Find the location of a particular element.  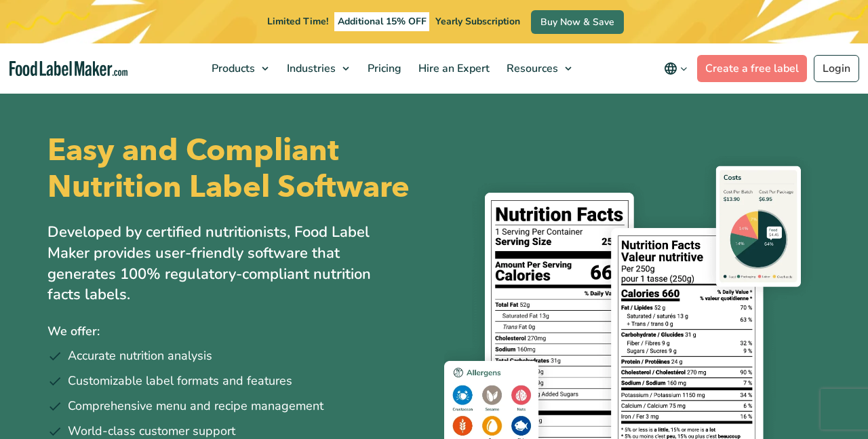

a: Pricing is located at coordinates (383, 68).